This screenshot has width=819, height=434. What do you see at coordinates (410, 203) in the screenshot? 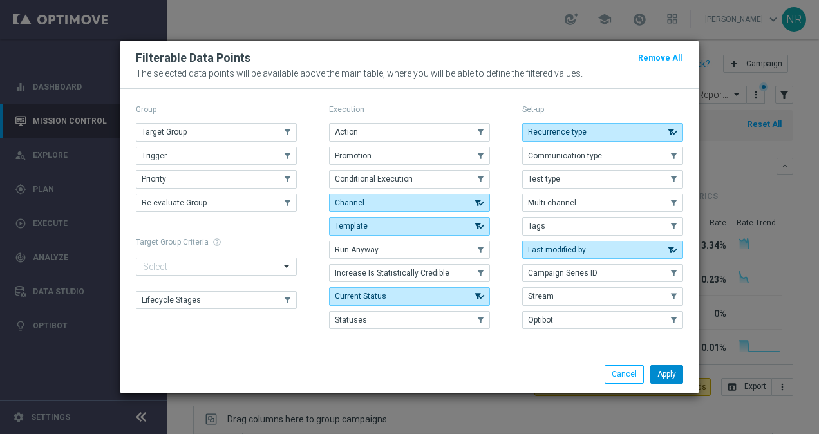
I see `button: Channel` at bounding box center [410, 203].